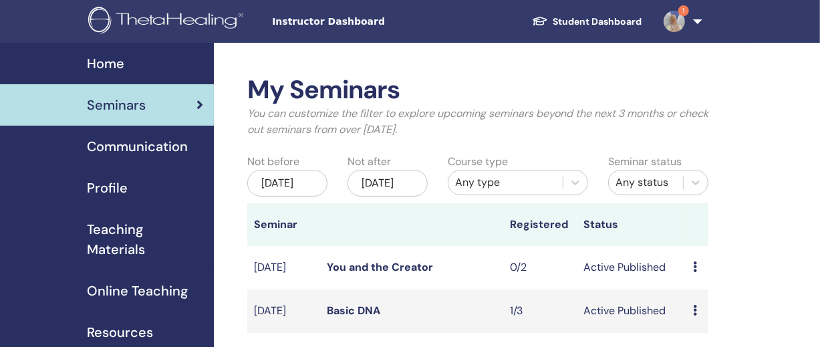  I want to click on span: Profile, so click(107, 188).